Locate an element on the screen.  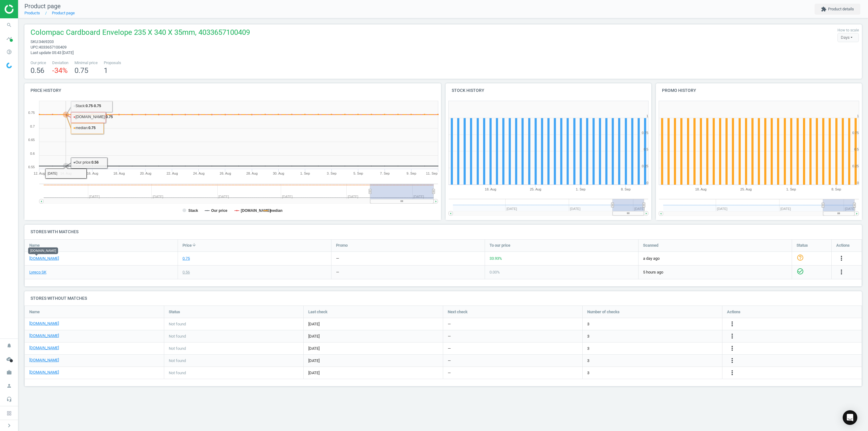
text: 0.7 is located at coordinates (32, 127).